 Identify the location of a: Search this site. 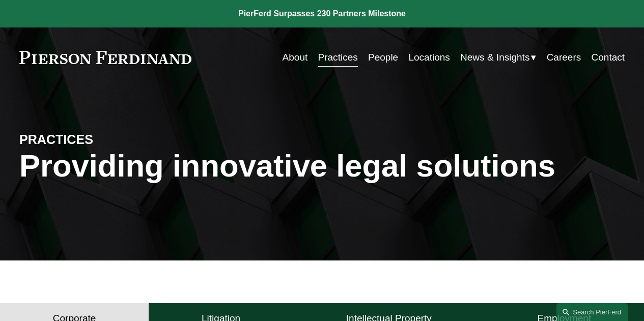
(592, 312).